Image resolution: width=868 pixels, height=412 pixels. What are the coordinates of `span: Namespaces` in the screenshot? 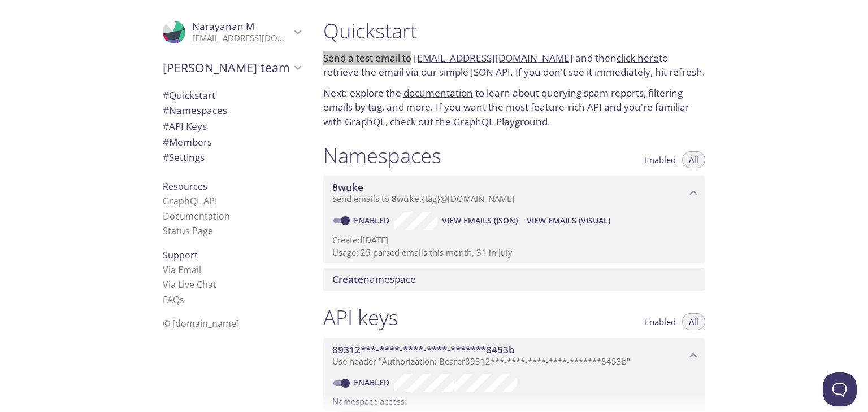 It's located at (195, 110).